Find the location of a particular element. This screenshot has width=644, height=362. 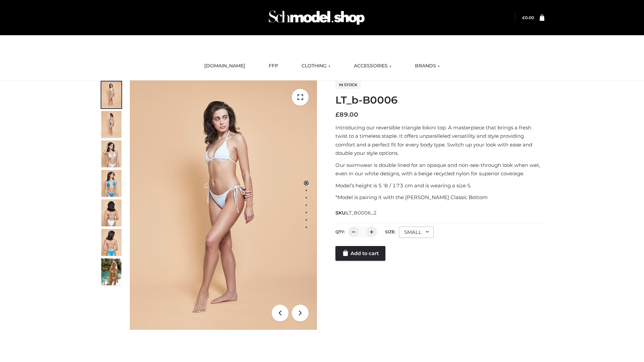

bdi: 89.00 is located at coordinates (347, 114).